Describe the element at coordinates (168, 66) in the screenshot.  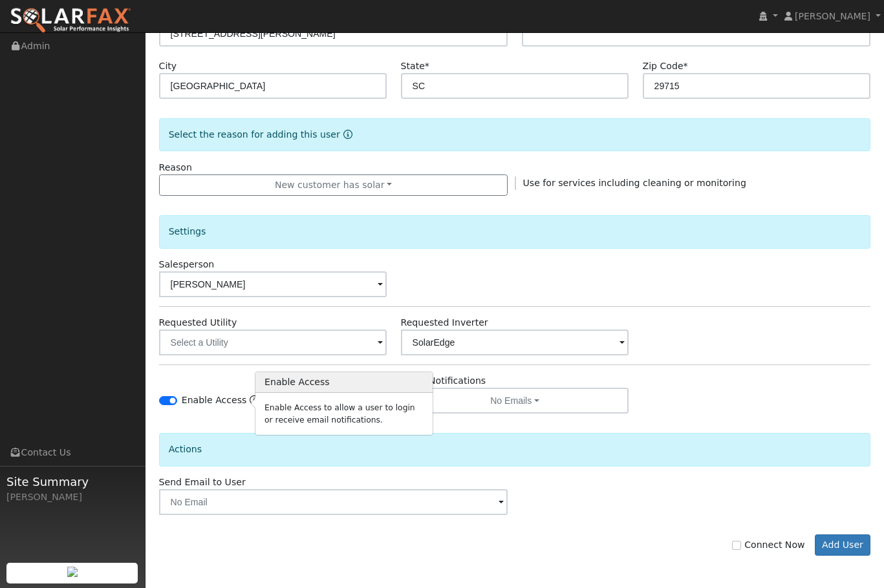
I see `label: City` at that location.